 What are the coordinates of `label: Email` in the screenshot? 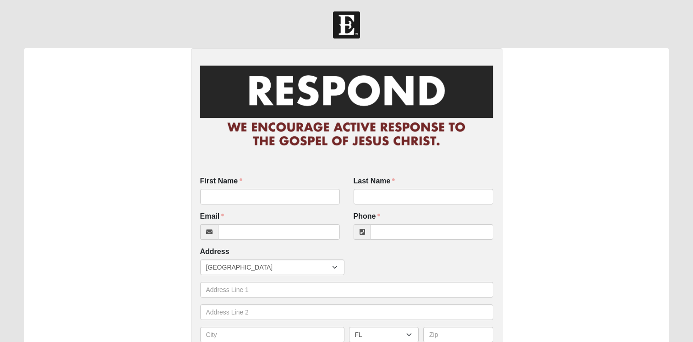 It's located at (212, 216).